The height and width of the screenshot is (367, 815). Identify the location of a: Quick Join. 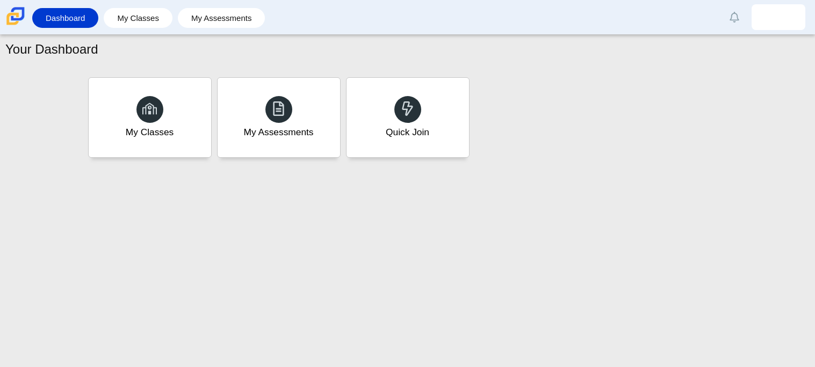
(408, 118).